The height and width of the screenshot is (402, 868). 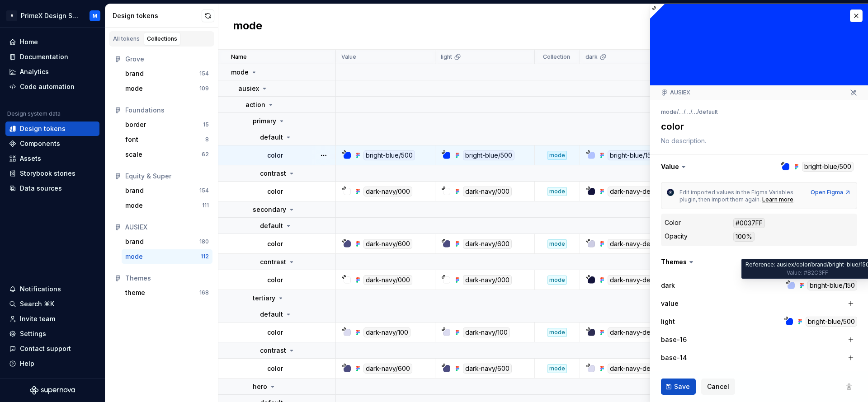 I want to click on button: Help, so click(x=53, y=364).